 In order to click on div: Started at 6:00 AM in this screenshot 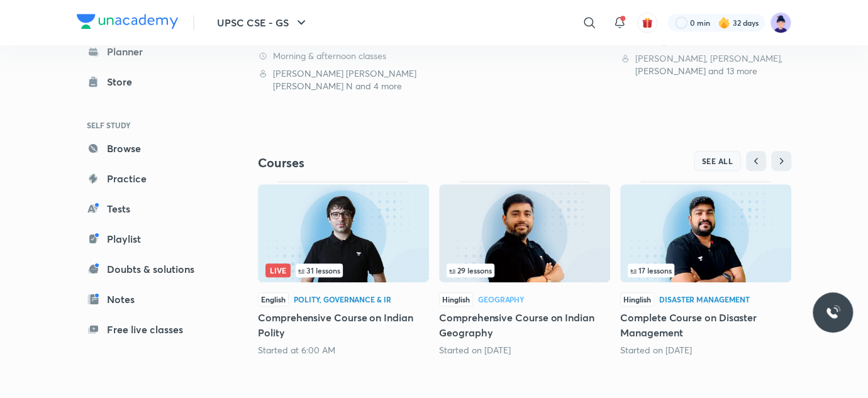, I will do `click(343, 350)`.